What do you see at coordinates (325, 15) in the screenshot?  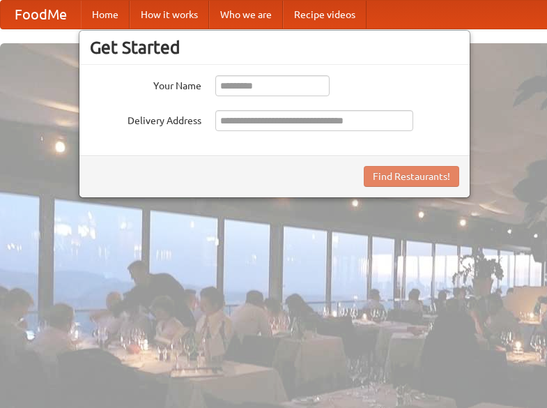 I see `a: Recipe videos` at bounding box center [325, 15].